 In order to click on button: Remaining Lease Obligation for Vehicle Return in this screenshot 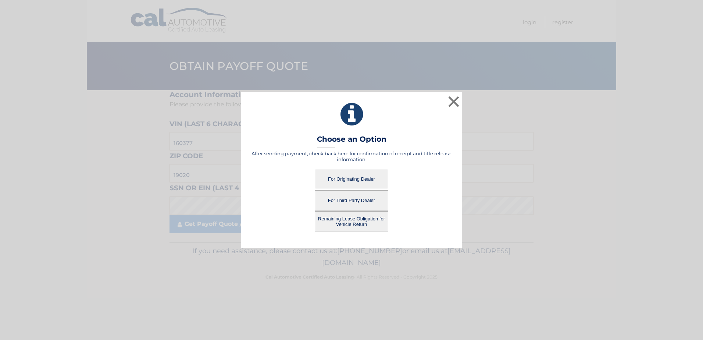, I will do `click(351, 221)`.